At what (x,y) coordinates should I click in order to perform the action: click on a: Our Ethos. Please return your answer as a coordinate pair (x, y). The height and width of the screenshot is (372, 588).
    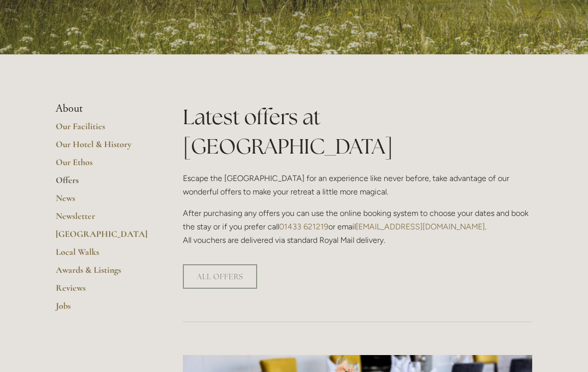
    Looking at the image, I should click on (103, 165).